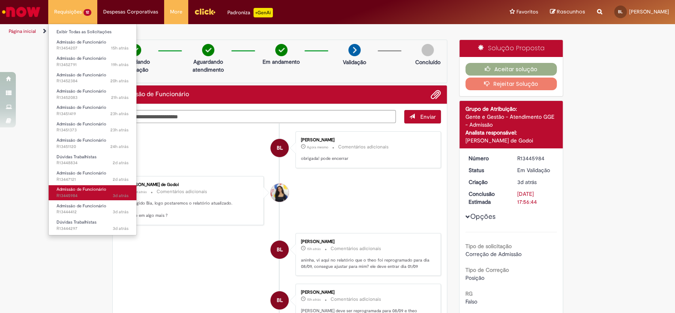 This screenshot has width=675, height=313. Describe the element at coordinates (92, 45) in the screenshot. I see `a: Aberto R13454207 : Admissão de Funcionário` at that location.